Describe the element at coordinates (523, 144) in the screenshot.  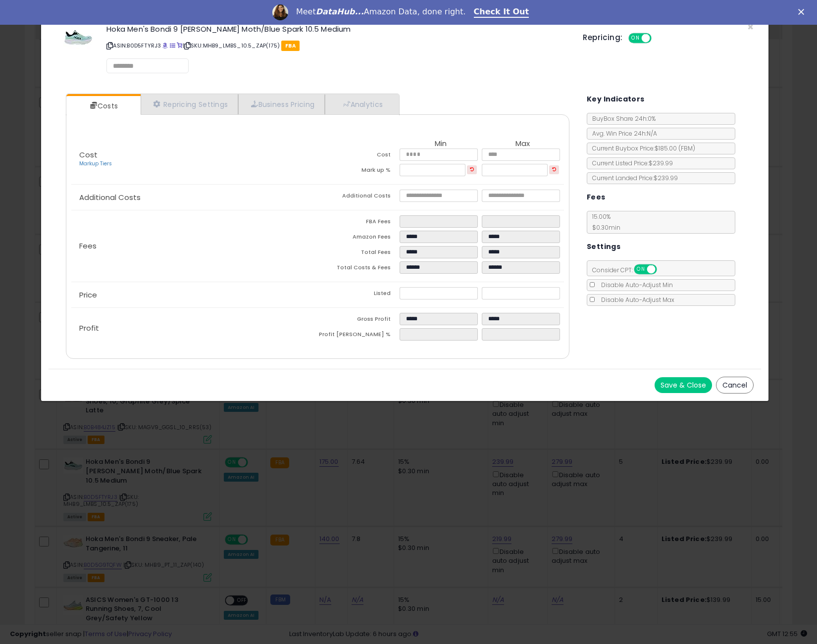
I see `th: Max` at that location.